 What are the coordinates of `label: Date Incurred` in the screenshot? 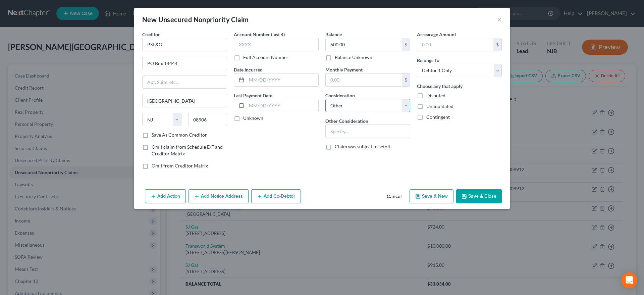 It's located at (248, 69).